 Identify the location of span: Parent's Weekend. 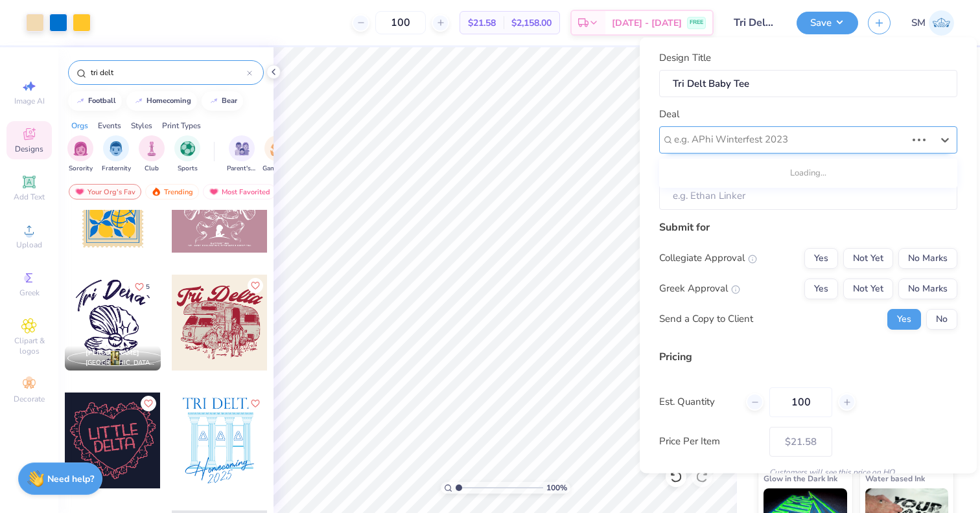
(242, 169).